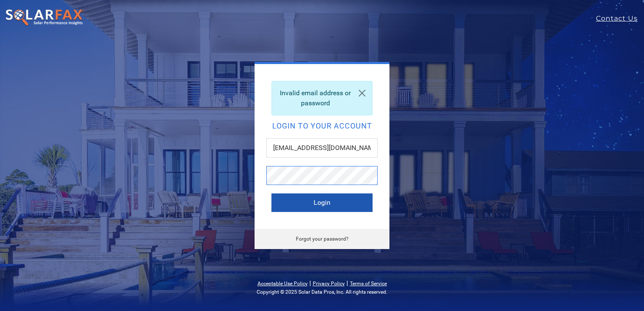 This screenshot has width=644, height=311. Describe the element at coordinates (45, 18) in the screenshot. I see `img: SolarFax` at that location.